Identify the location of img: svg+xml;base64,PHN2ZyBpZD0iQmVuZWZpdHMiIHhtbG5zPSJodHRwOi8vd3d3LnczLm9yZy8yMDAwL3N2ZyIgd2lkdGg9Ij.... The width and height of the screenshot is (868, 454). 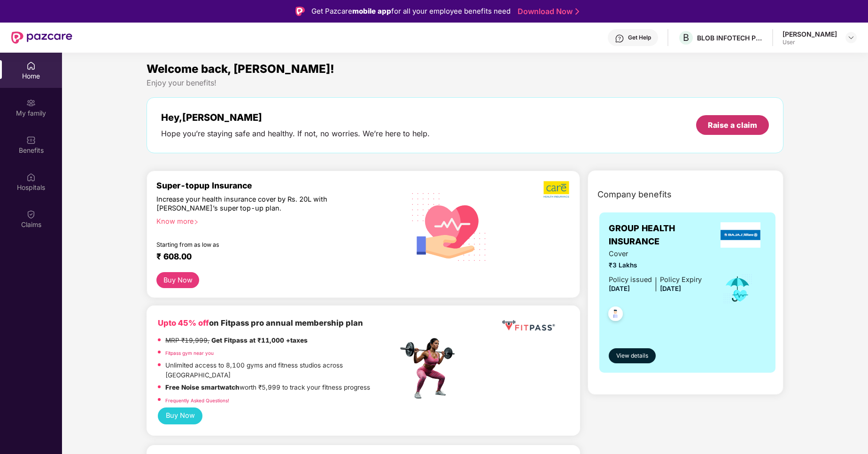
(31, 140).